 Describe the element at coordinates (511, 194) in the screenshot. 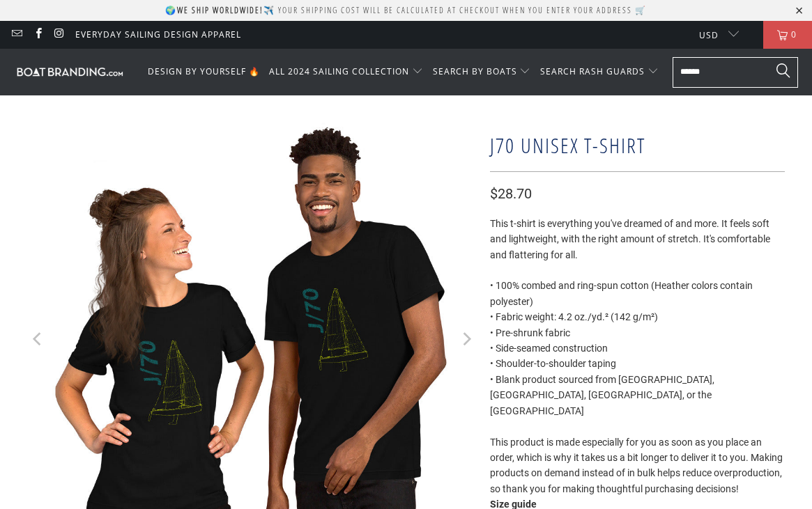

I see `span: $28.70` at that location.